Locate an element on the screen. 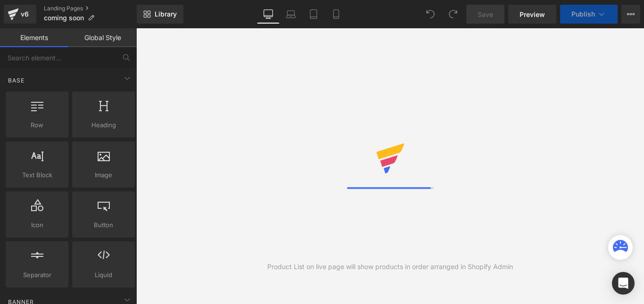  div: Product List on live page will show products in order arranged in Shopify Admin is located at coordinates (390, 267).